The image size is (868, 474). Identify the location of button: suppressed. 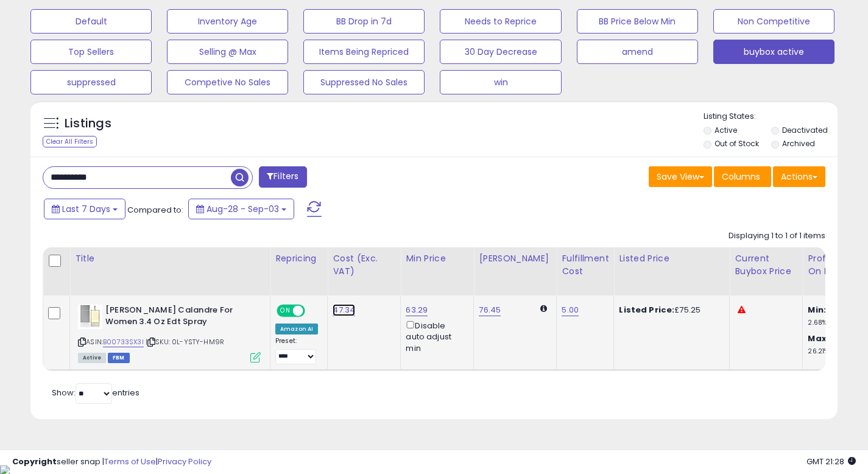
(91, 82).